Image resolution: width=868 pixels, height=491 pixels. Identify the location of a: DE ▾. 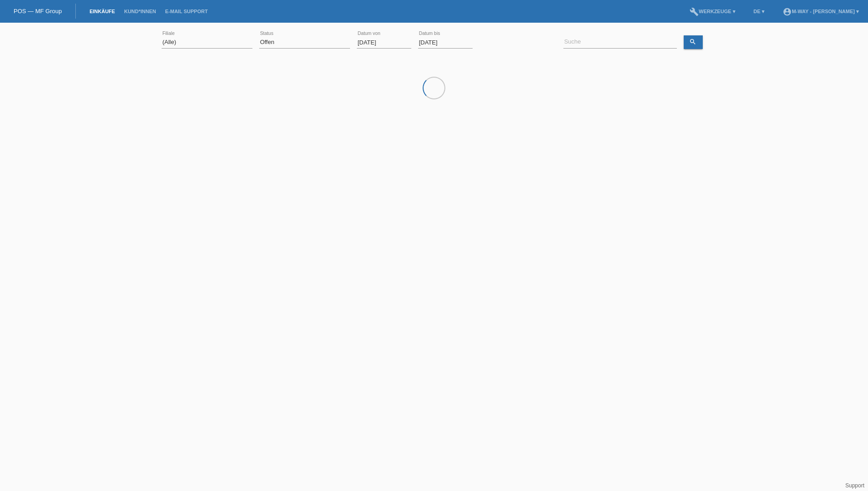
(759, 11).